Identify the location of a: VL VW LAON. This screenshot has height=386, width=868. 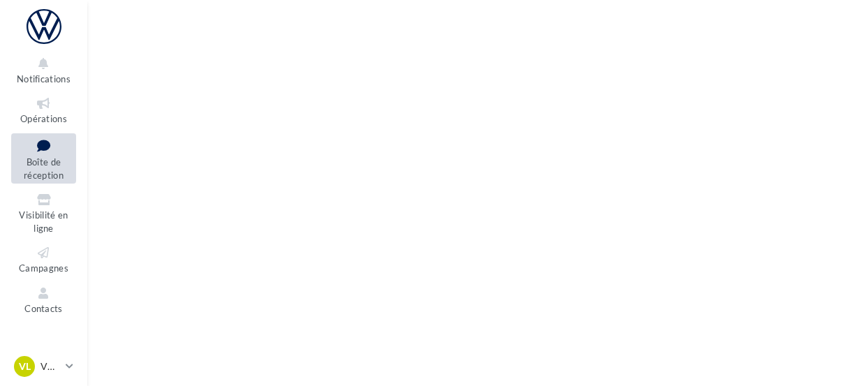
(44, 367).